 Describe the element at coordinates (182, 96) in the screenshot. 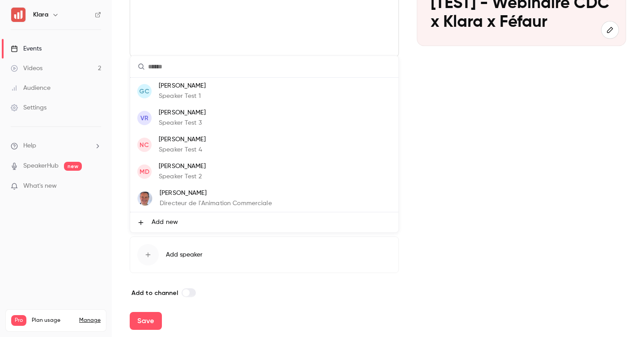

I see `p: Speaker Test 1` at that location.